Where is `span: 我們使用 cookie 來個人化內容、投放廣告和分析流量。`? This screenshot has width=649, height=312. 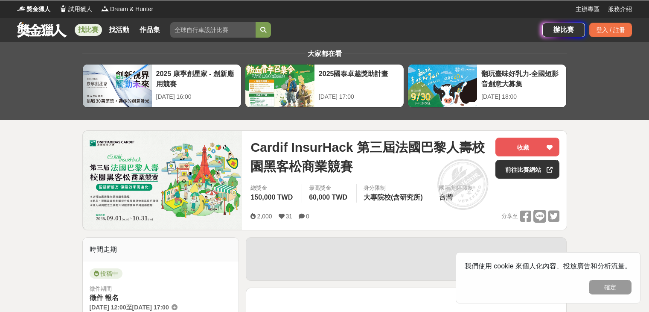
span: 我們使用 cookie 來個人化內容、投放廣告和分析流量。 is located at coordinates (548, 265).